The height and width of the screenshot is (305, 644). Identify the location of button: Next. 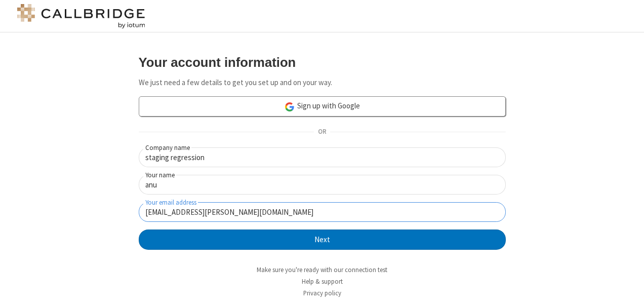
(322, 240).